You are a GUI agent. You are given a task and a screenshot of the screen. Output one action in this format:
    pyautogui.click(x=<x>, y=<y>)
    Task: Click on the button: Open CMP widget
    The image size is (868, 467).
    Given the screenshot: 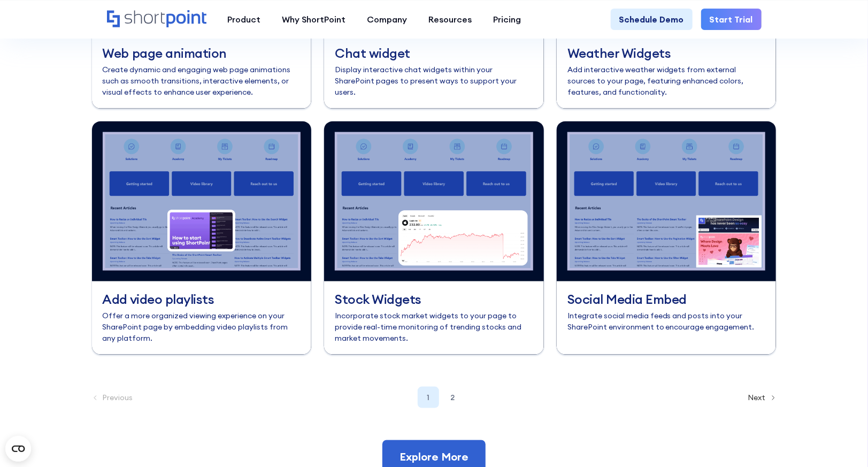 What is the action you would take?
    pyautogui.click(x=18, y=449)
    